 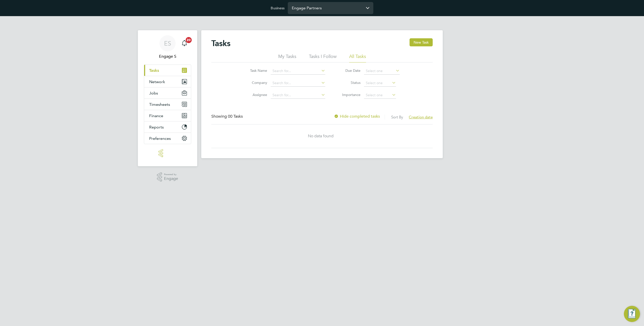 What do you see at coordinates (227, 117) in the screenshot?
I see `div: Showing` at bounding box center [227, 117].